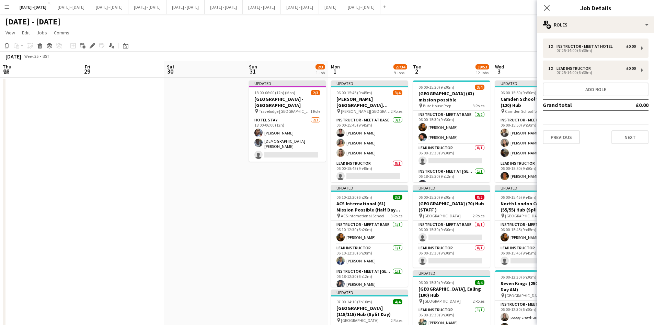  What do you see at coordinates (46, 56) in the screenshot?
I see `div: BST` at bounding box center [46, 56].